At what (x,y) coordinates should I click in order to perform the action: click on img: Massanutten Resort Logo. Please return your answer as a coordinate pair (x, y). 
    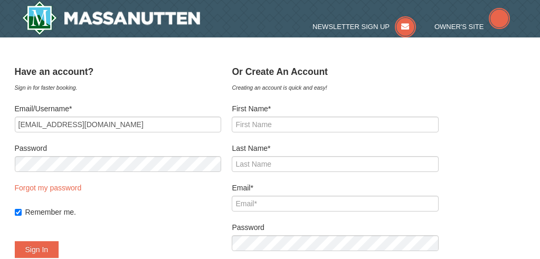
    Looking at the image, I should click on (111, 18).